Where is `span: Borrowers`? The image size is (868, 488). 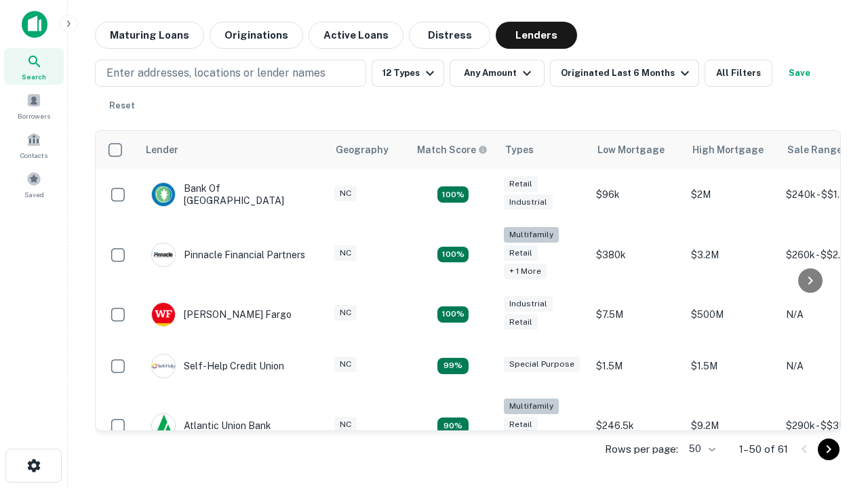
span: Borrowers is located at coordinates (34, 116).